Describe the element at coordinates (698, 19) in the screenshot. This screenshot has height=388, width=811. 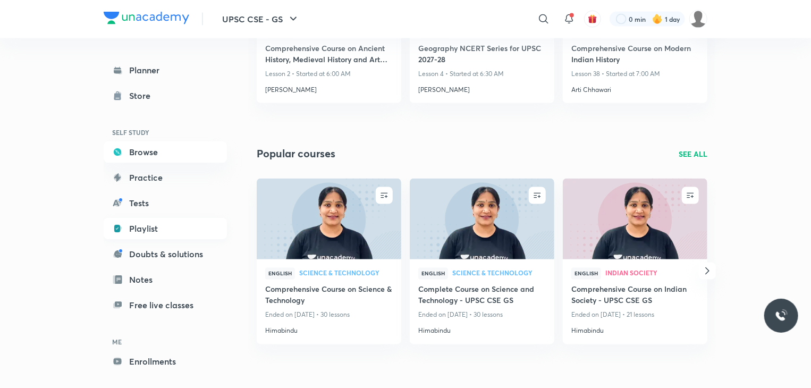
I see `img: Dharvi Panchal` at that location.